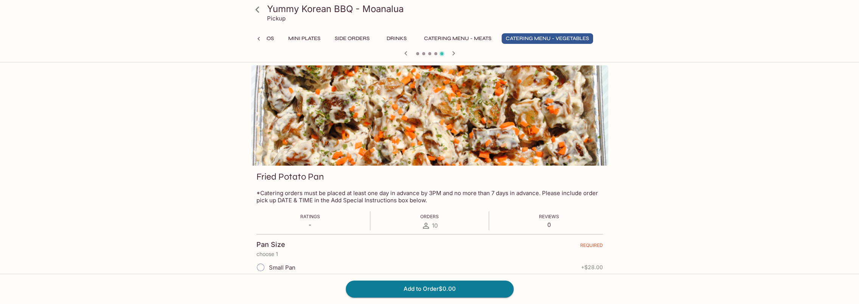 The height and width of the screenshot is (304, 859). I want to click on p: choose 1, so click(430, 254).